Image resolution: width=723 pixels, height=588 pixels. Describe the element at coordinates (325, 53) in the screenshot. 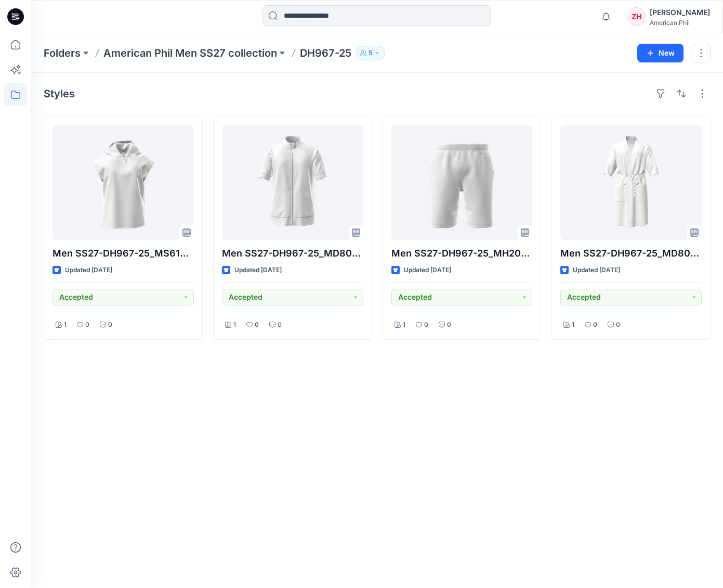

I see `p: DH967-25` at that location.